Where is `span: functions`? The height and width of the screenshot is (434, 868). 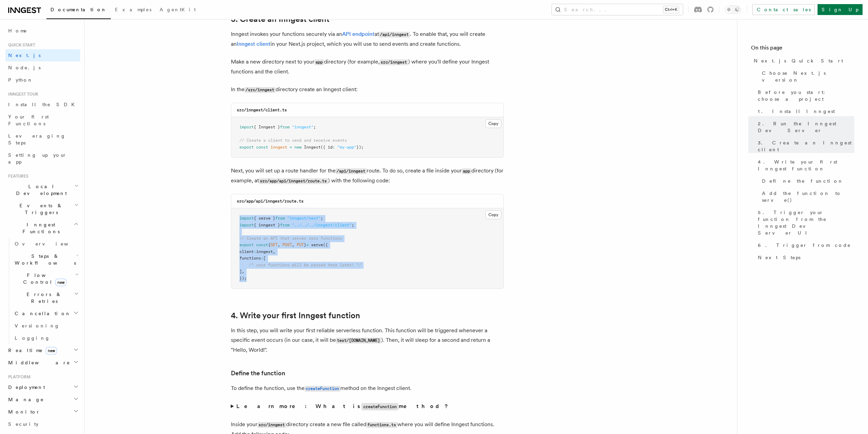
span: functions is located at coordinates (250, 258).